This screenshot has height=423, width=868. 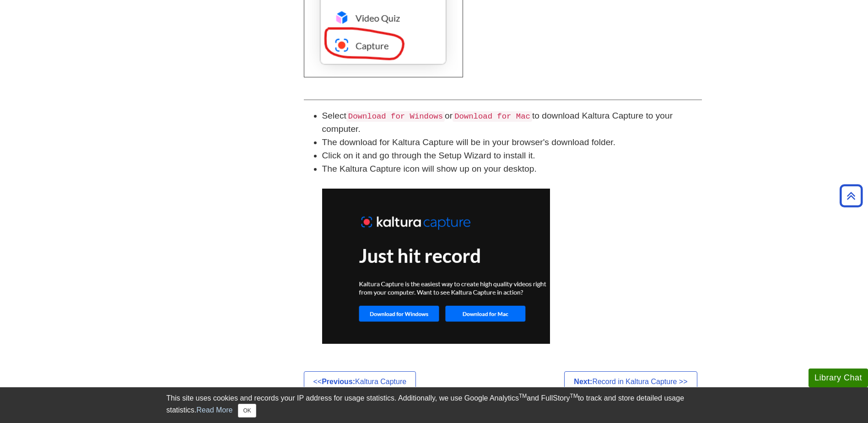 I want to click on a: <<Previous:Kaltura Capture, so click(x=360, y=382).